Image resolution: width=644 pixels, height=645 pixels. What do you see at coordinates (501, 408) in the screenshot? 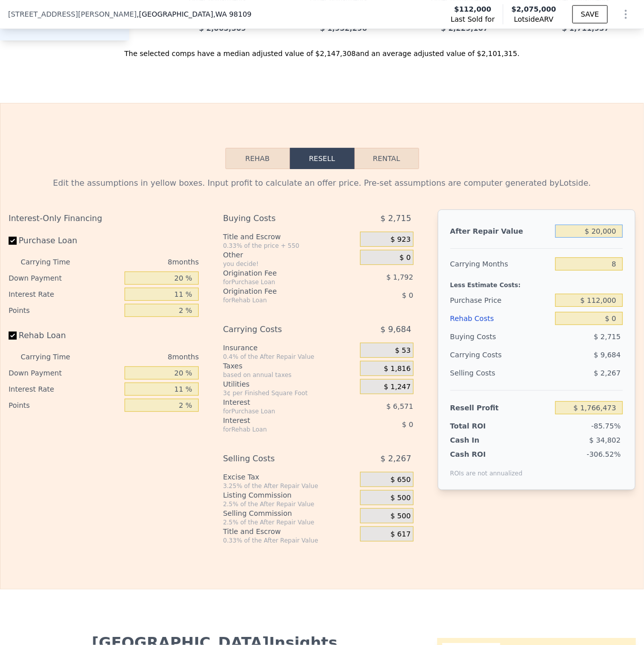
I see `div: Resell Profit` at bounding box center [501, 408].